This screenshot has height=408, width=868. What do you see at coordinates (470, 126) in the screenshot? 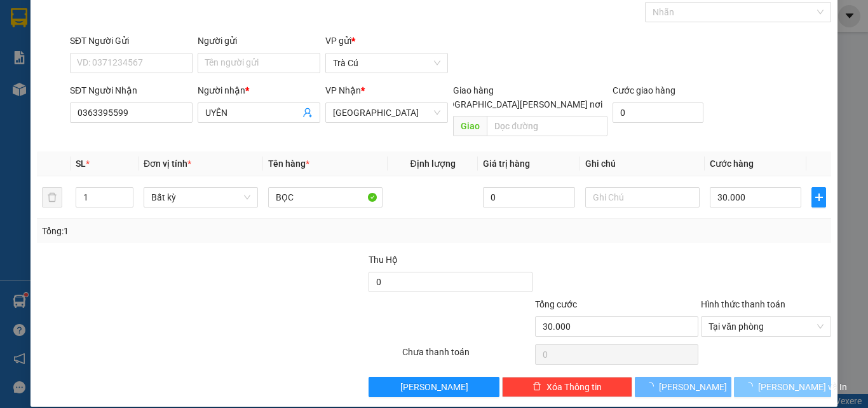
I see `span: Giao` at bounding box center [470, 126].